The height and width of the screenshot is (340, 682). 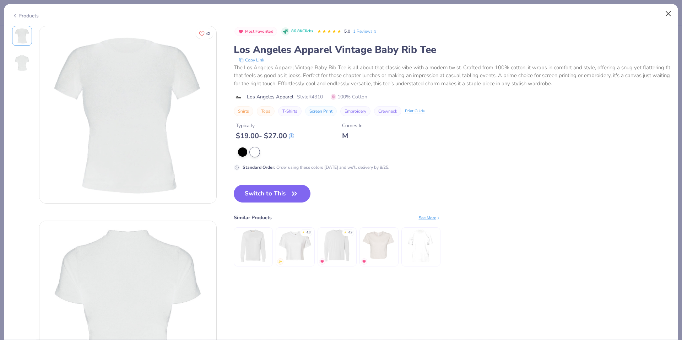 I want to click on div: 5.0 Stars, so click(x=329, y=32).